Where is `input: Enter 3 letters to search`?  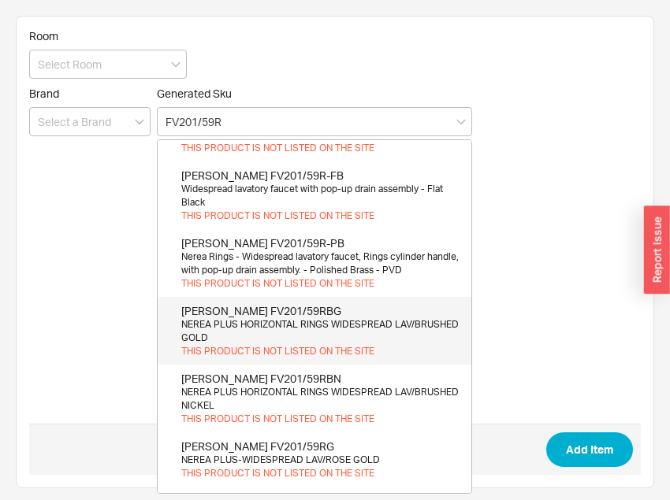
input: Enter 3 letters to search is located at coordinates (314, 121).